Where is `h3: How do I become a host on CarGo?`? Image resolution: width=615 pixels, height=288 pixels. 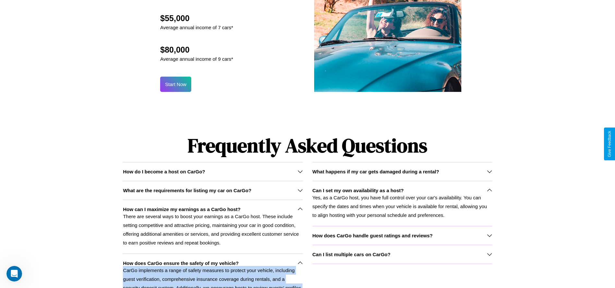 h3: How do I become a host on CarGo? is located at coordinates (164, 171).